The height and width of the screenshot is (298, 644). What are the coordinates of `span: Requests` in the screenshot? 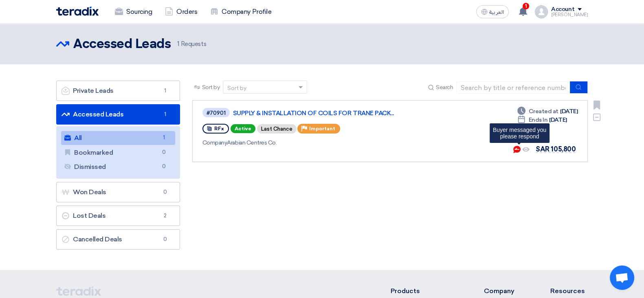 It's located at (191, 44).